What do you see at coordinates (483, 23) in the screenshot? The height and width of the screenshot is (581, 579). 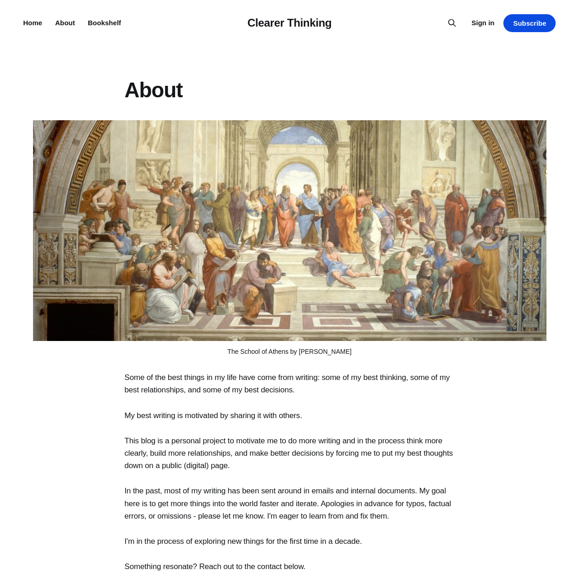 I see `a: Sign in` at bounding box center [483, 23].